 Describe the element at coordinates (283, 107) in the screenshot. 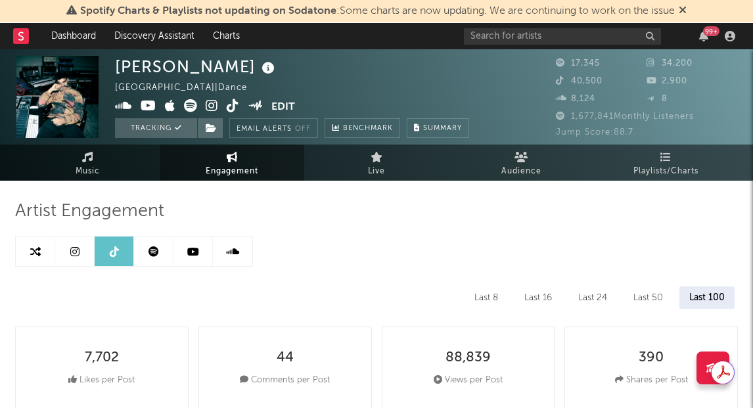

I see `button: Edit` at that location.